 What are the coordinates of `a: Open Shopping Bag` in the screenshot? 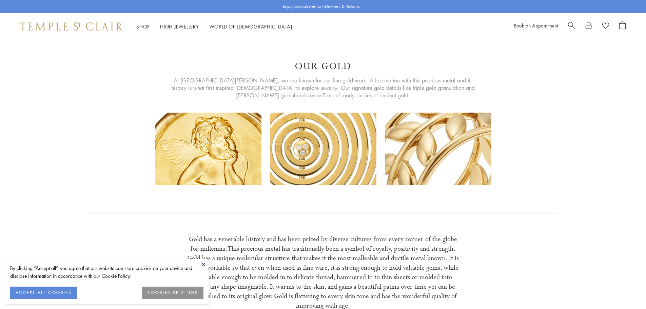 It's located at (622, 26).